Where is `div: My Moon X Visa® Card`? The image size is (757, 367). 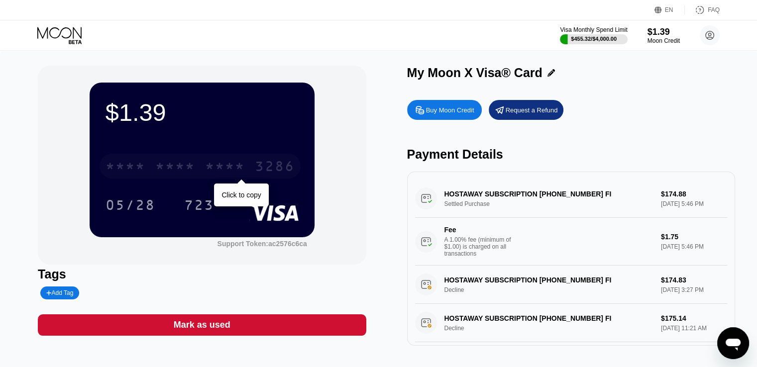
div: My Moon X Visa® Card is located at coordinates (475, 73).